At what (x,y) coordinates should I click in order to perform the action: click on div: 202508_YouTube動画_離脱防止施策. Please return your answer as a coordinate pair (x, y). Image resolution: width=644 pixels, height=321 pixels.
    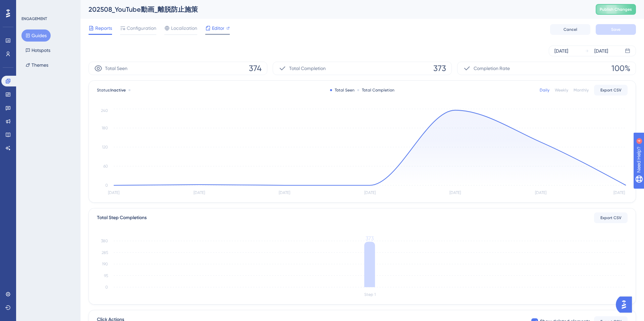
    Looking at the image, I should click on (333, 9).